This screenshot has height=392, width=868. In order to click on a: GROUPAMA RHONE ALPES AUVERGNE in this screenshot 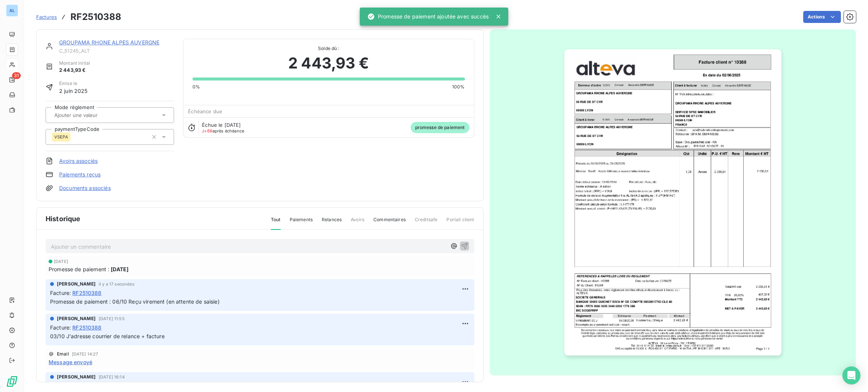, I will do `click(109, 42)`.